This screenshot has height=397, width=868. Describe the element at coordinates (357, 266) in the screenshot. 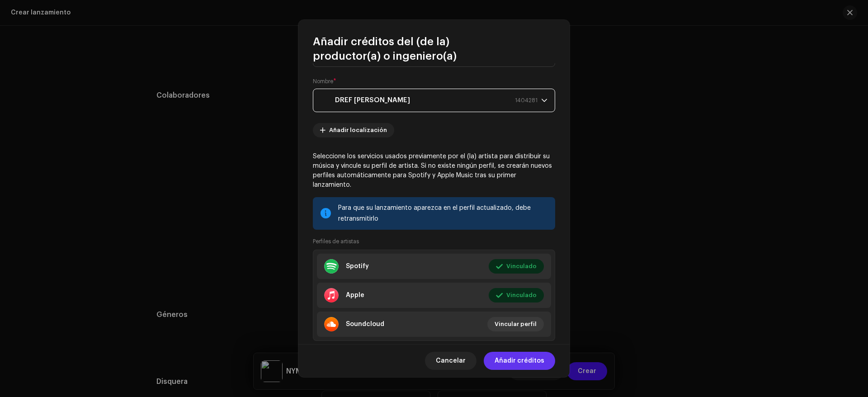

I see `div: Spotify` at that location.